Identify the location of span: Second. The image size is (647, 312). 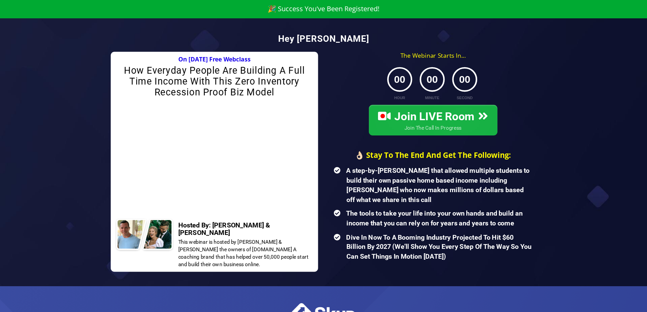
(465, 99).